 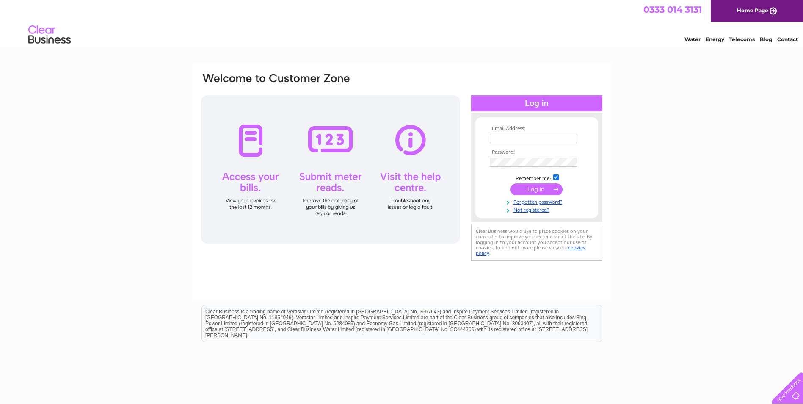 What do you see at coordinates (742, 39) in the screenshot?
I see `a: Telecoms` at bounding box center [742, 39].